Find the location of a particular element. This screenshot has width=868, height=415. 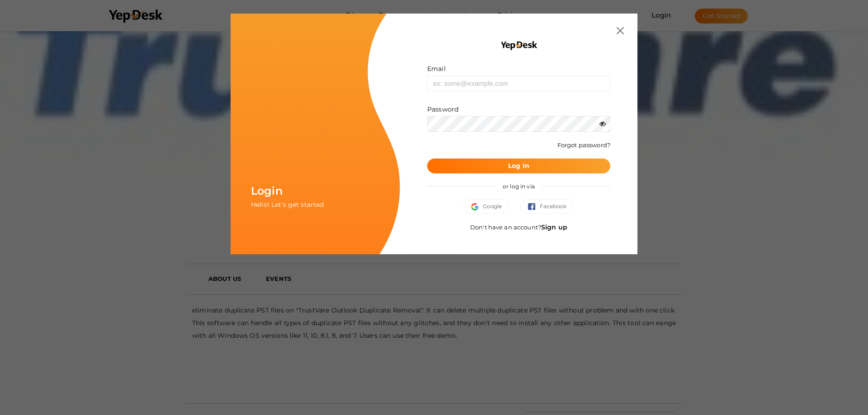

a: Sign up is located at coordinates (554, 227).